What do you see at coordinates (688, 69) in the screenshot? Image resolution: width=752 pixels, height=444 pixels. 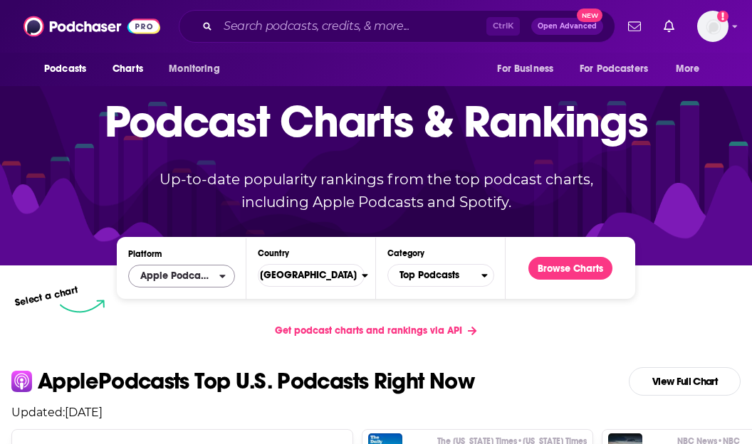 I see `span: More` at bounding box center [688, 69].